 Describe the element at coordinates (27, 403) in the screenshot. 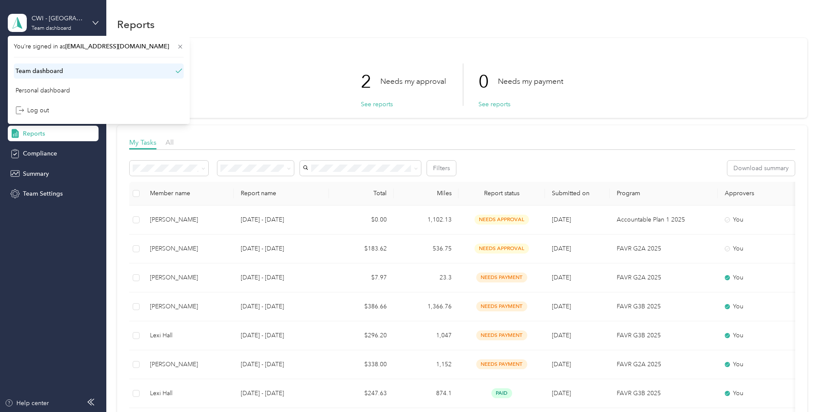

I see `button: Help center` at that location.